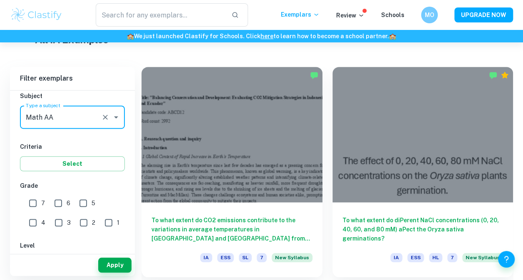 The height and width of the screenshot is (280, 523). What do you see at coordinates (115, 265) in the screenshot?
I see `button: Apply` at bounding box center [115, 265].